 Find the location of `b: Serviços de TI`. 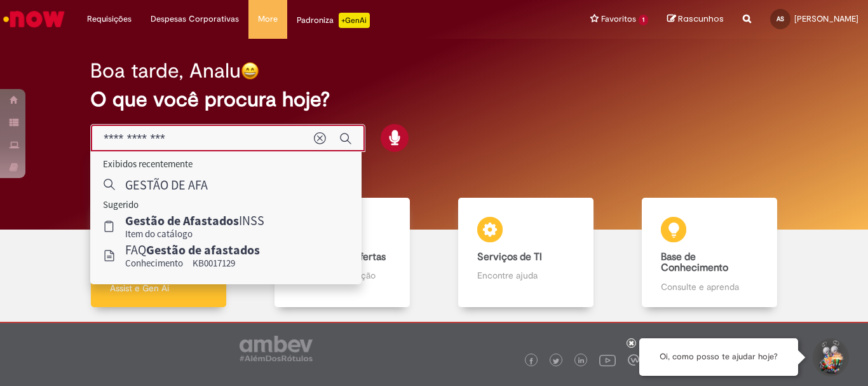

b: Serviços de TI is located at coordinates (509, 257).